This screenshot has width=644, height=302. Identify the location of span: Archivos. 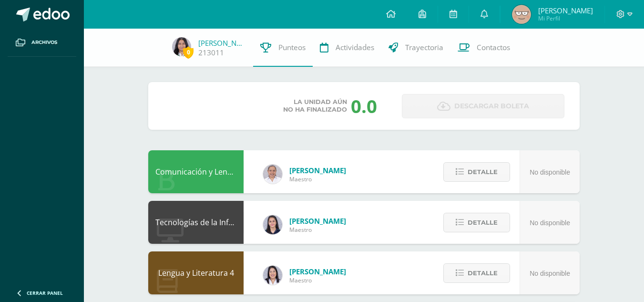
(44, 43).